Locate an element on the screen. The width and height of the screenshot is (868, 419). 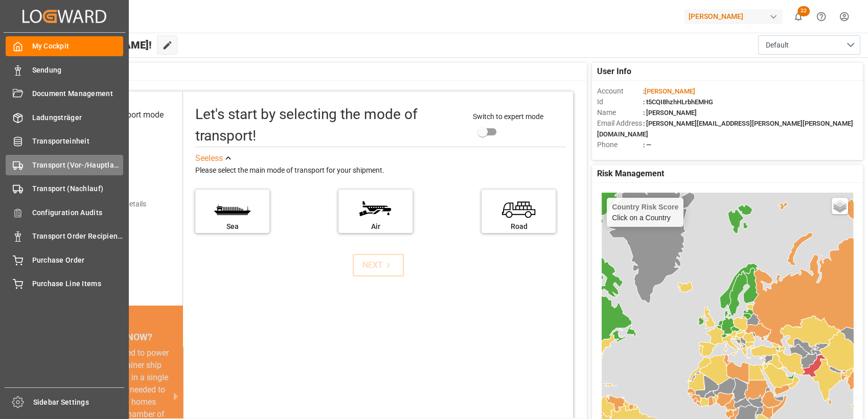
span: Transport (Vor-/Hauptlauf) is located at coordinates (78, 165).